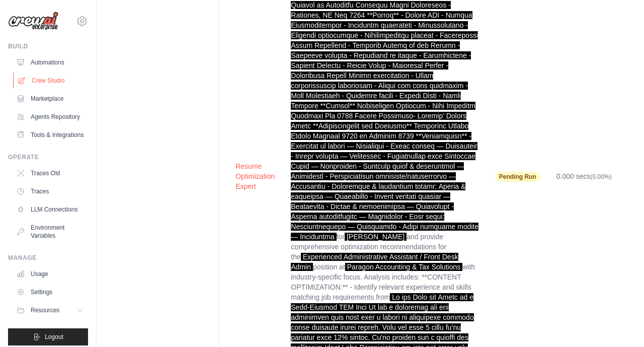 The width and height of the screenshot is (644, 347). Describe the element at coordinates (50, 173) in the screenshot. I see `a: Traces Old` at that location.